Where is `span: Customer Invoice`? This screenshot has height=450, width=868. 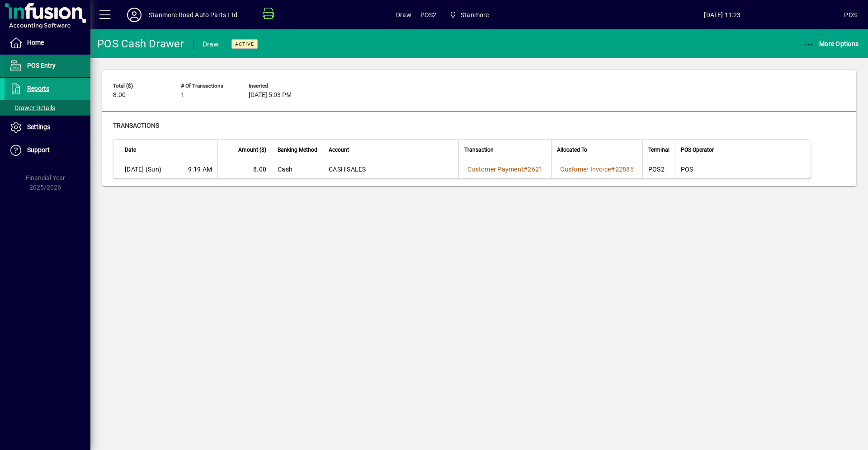 span: Customer Invoice is located at coordinates (585, 169).